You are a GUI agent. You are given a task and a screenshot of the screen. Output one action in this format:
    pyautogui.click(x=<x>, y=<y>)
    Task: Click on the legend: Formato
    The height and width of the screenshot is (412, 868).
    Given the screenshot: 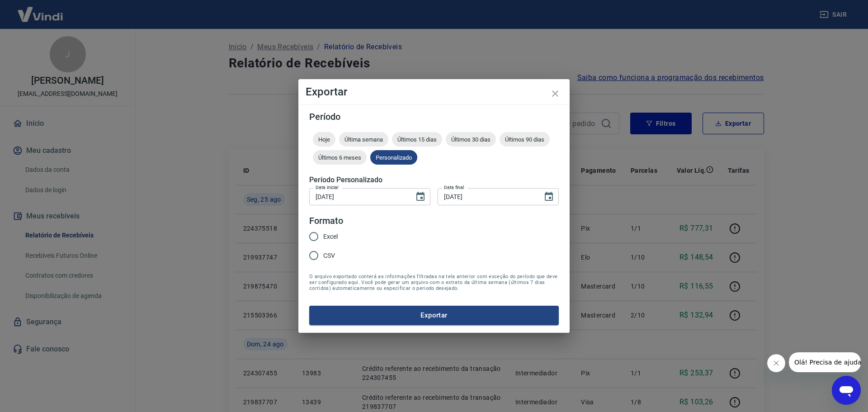 What is the action you would take?
    pyautogui.click(x=326, y=221)
    